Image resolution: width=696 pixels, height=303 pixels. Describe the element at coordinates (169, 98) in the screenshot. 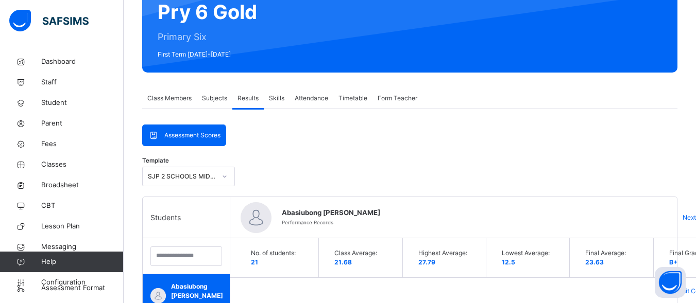

I see `span: Class Members` at that location.